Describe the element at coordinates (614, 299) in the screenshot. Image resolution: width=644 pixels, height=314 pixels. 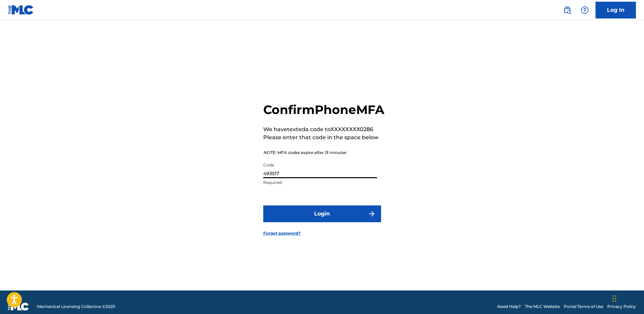
I see `div: Drag` at that location.